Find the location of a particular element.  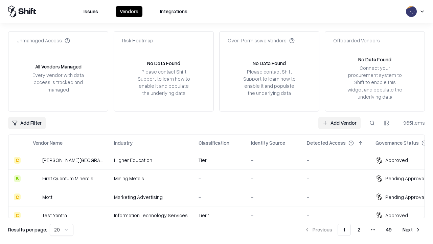

nav: pagination is located at coordinates (363, 230).